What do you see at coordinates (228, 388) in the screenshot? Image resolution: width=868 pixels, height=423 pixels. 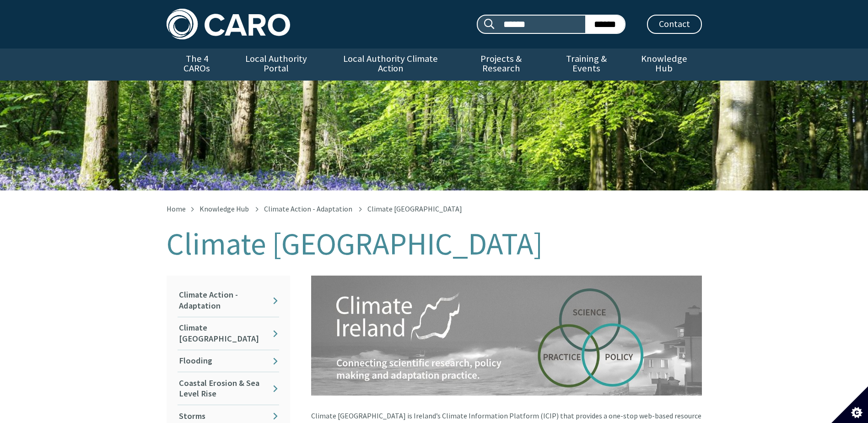 I see `a: Coastal Erosion & Sea Level Rise` at bounding box center [228, 388].